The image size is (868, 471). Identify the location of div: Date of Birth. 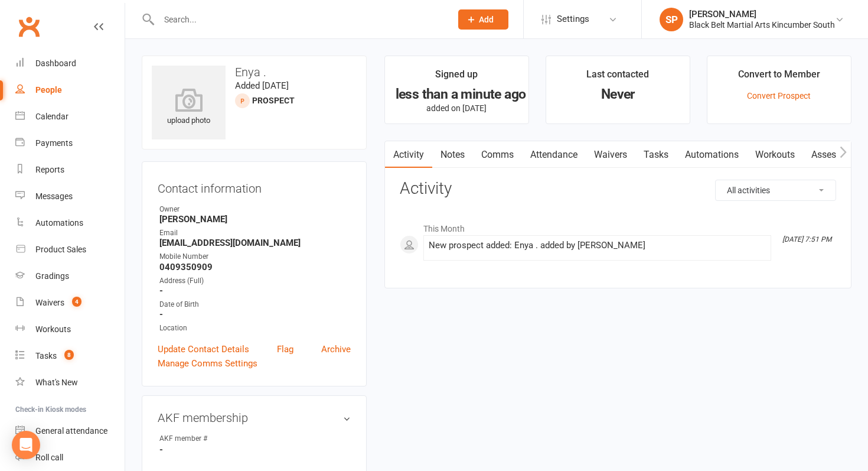
(255, 304).